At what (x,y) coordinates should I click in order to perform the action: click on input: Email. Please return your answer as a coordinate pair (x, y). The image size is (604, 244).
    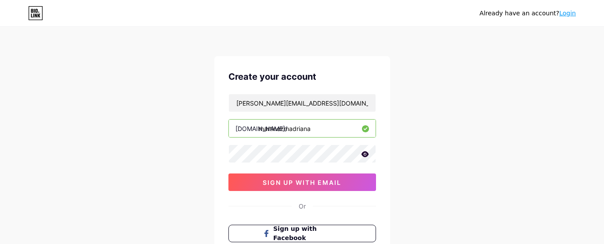
    Looking at the image, I should click on (302, 103).